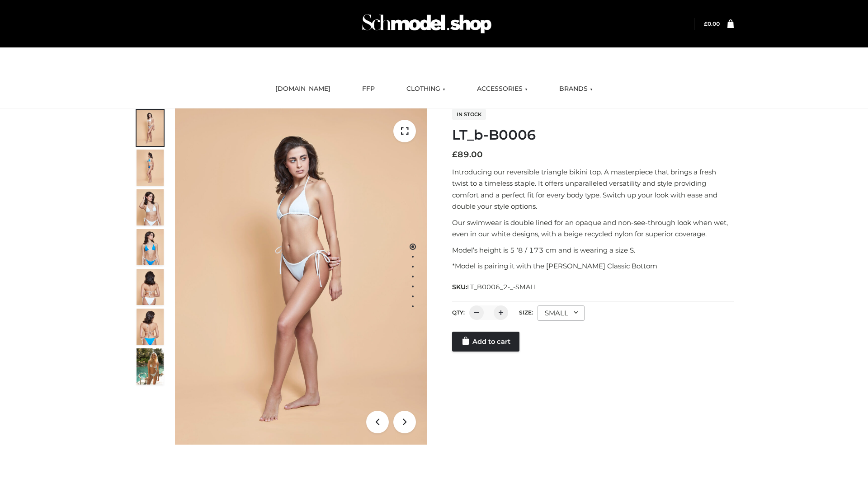 Image resolution: width=868 pixels, height=488 pixels. I want to click on img: ArielClassicBikiniTop_CloudNine_AzureSky_OW114ECO_1, so click(301, 277).